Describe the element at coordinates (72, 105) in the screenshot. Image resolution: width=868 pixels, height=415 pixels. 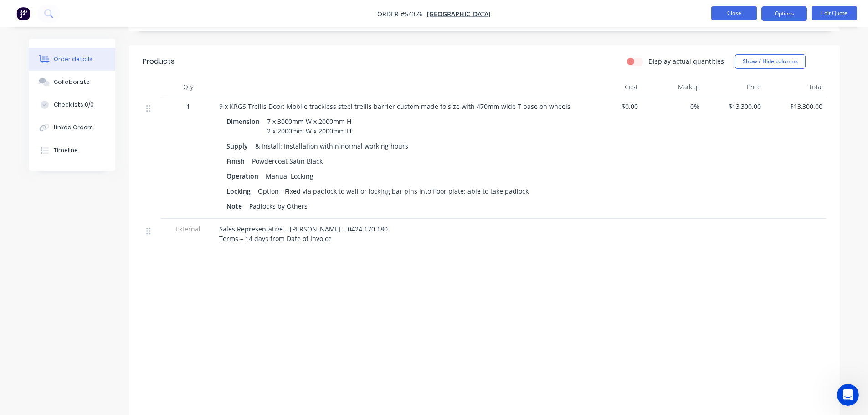
I see `button: Checklists 0/0` at that location.